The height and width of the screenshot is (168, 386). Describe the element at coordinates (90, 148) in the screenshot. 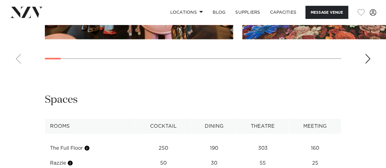

I see `td: The Full Floor` at that location.